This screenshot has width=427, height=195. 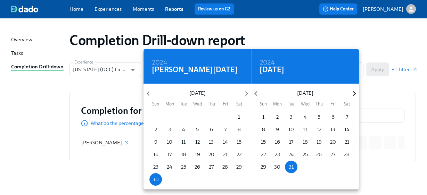 I want to click on p: 16, so click(x=277, y=142).